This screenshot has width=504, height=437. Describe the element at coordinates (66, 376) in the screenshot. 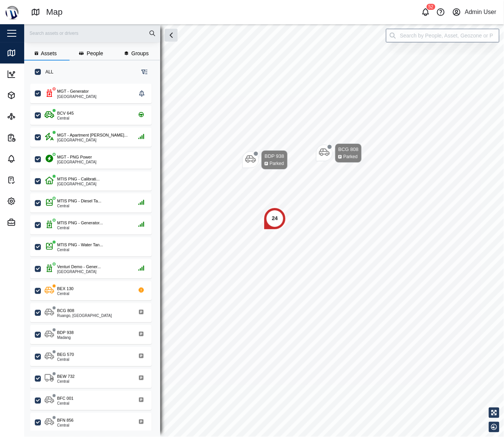

I see `div: BEW 732` at that location.